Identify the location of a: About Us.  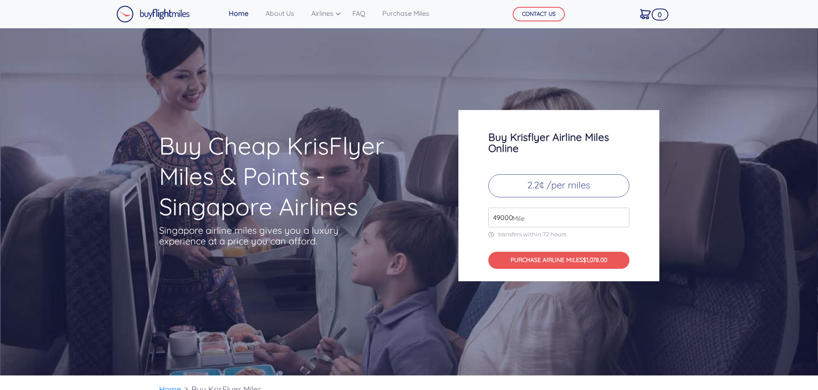
(280, 13).